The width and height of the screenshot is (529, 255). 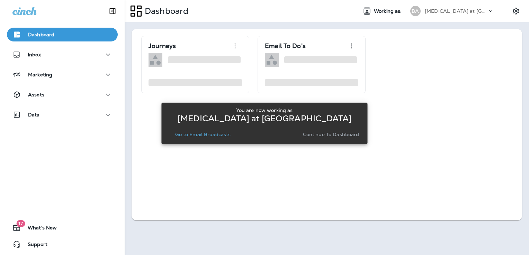 What do you see at coordinates (40, 75) in the screenshot?
I see `p: Marketing` at bounding box center [40, 75].